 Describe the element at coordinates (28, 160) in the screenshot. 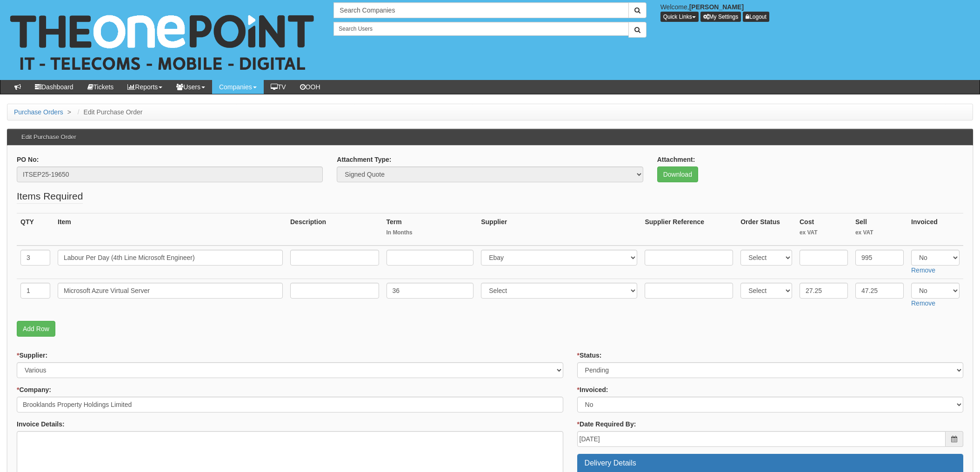

I see `label: PO No:` at that location.